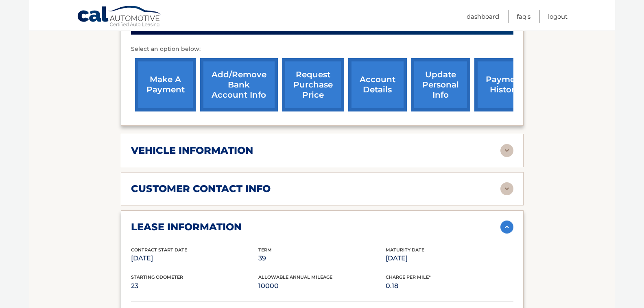 Image resolution: width=644 pixels, height=308 pixels. Describe the element at coordinates (192, 151) in the screenshot. I see `h2: vehicle information` at that location.